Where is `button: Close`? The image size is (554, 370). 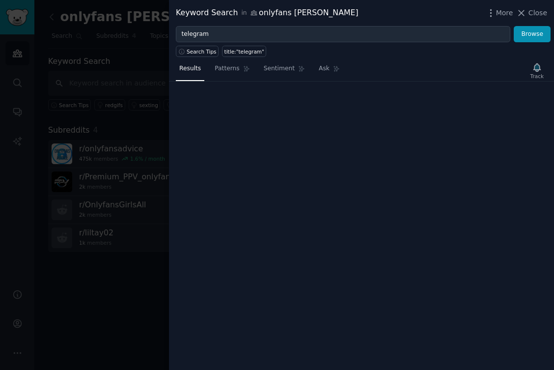 button: Close is located at coordinates (531, 13).